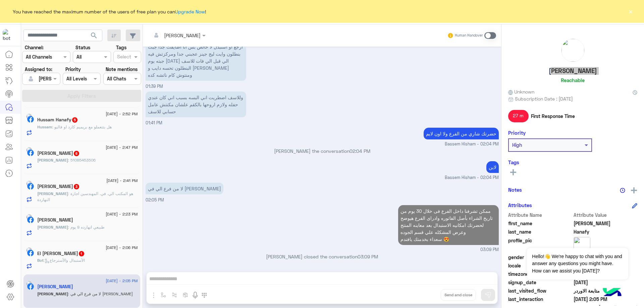 This screenshot has height=308, width=644. I want to click on button: Send and close, so click(458, 295).